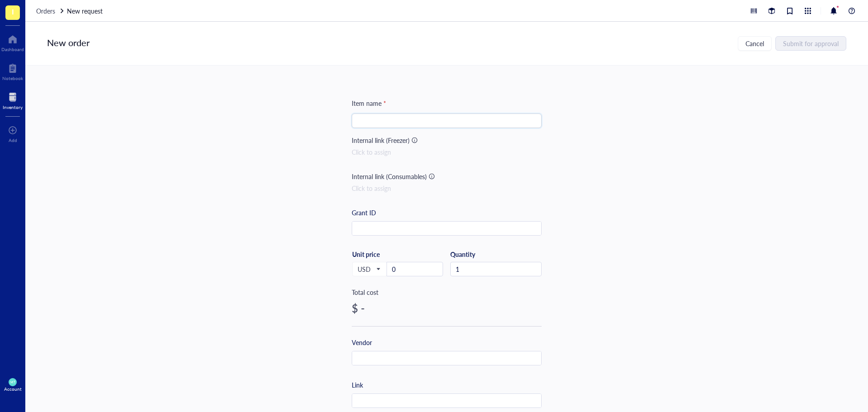  What do you see at coordinates (13, 11) in the screenshot?
I see `span: I` at bounding box center [13, 11].